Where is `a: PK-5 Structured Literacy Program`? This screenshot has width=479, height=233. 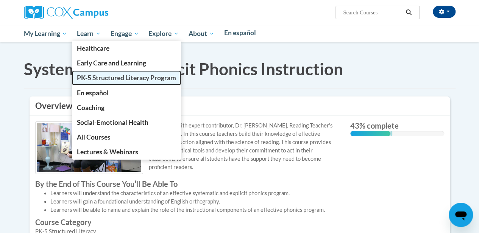
a: PK-5 Structured Literacy Program is located at coordinates (126, 78).